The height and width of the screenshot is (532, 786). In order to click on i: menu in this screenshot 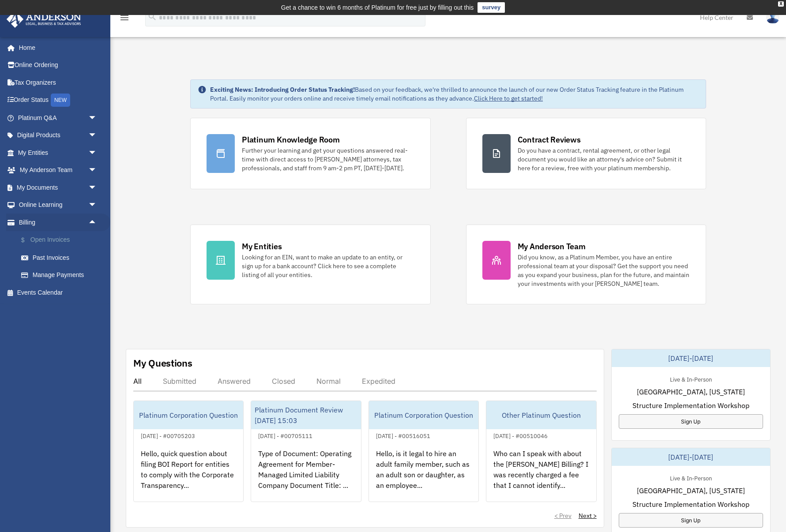, I will do `click(124, 18)`.